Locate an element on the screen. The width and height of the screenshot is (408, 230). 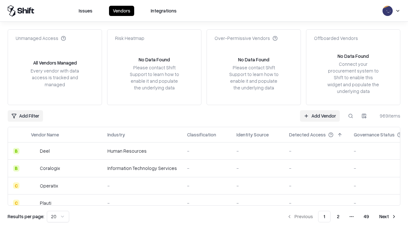
div: Deel is located at coordinates (45, 150).